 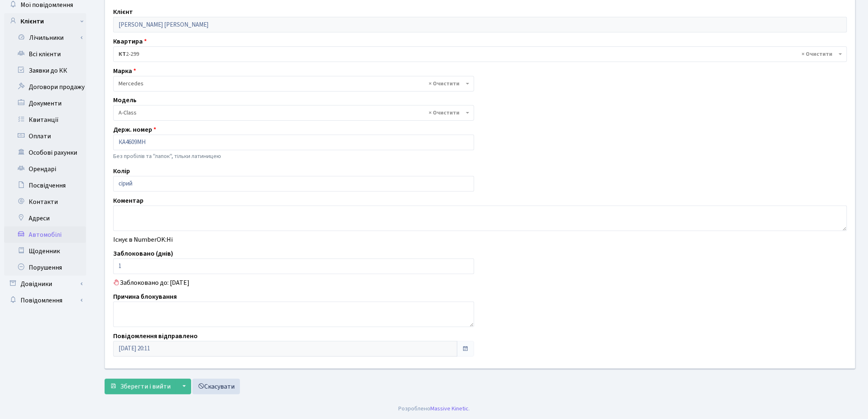 I want to click on p: Без пробілів та "лапок", тільки латиницею, so click(x=294, y=157).